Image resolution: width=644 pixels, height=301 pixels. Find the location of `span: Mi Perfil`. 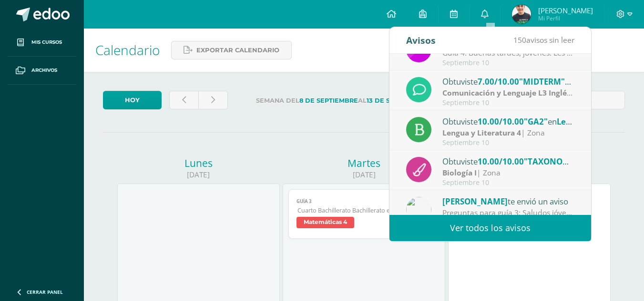

span: Mi Perfil is located at coordinates (565, 18).